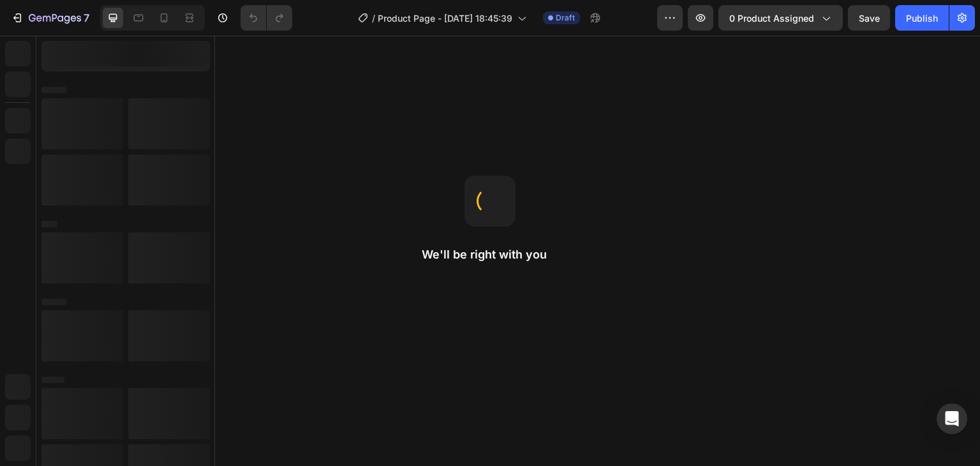  I want to click on div: Undo/Redo, so click(266, 18).